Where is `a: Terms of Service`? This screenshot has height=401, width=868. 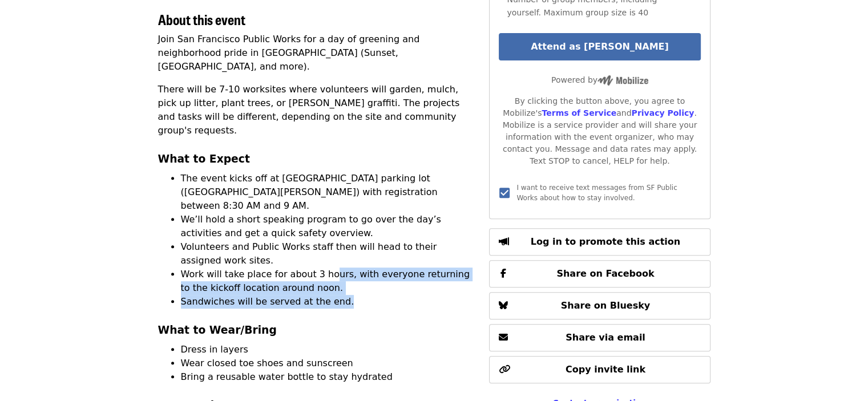 a: Terms of Service is located at coordinates (579, 113).